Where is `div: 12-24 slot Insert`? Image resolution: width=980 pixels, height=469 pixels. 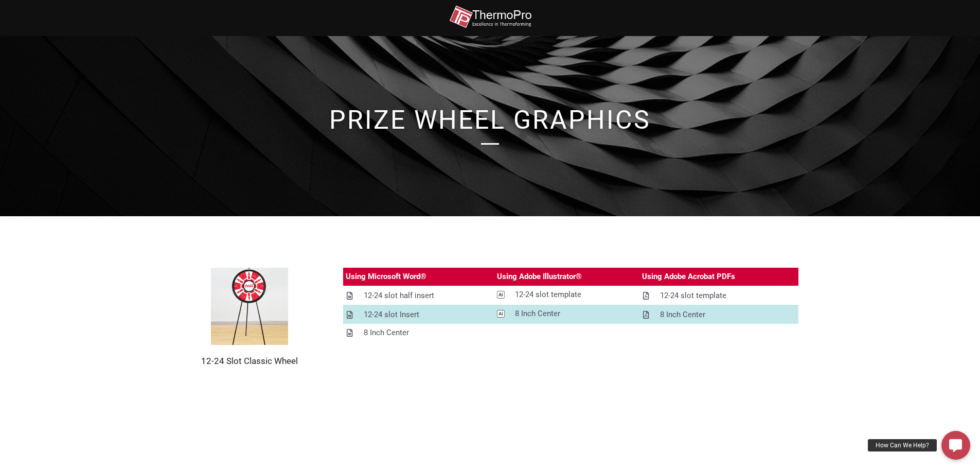
div: 12-24 slot Insert is located at coordinates (391, 314).